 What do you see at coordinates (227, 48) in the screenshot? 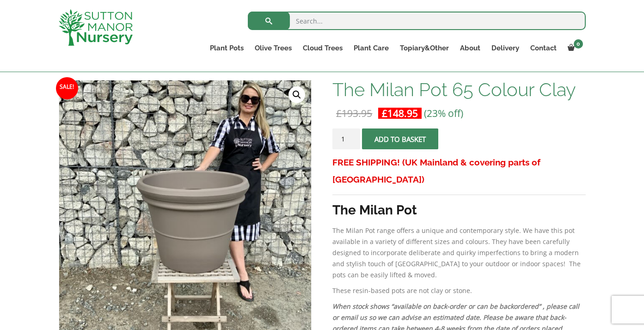
I see `a: Plant Pots` at bounding box center [227, 48].